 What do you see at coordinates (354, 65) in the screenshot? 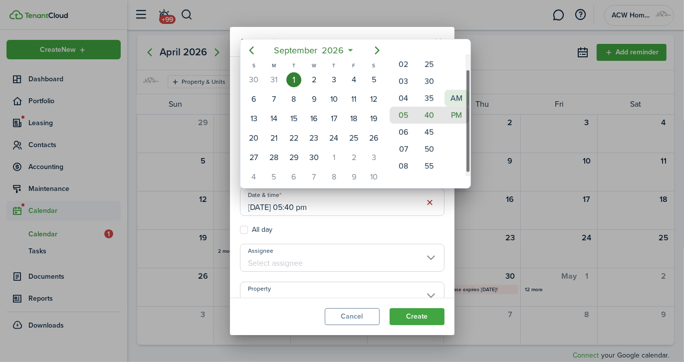
I see `div: F` at bounding box center [354, 65].